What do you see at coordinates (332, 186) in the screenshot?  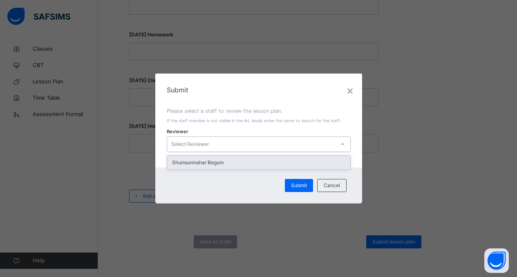 I see `span: Cancel` at bounding box center [332, 186].